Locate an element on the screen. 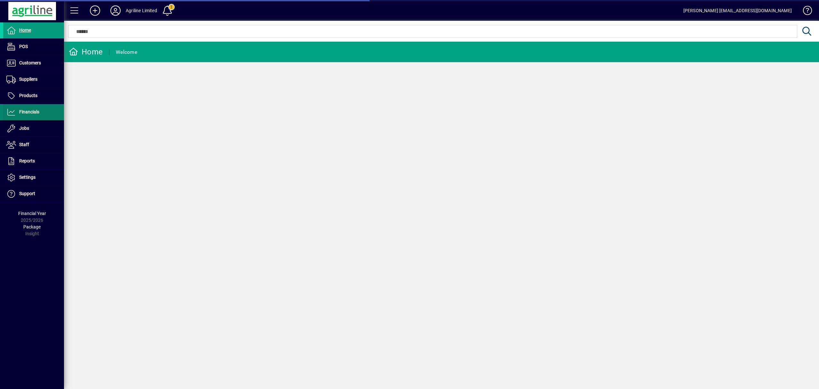 This screenshot has height=389, width=819. div: Agriline Limited is located at coordinates (141, 11).